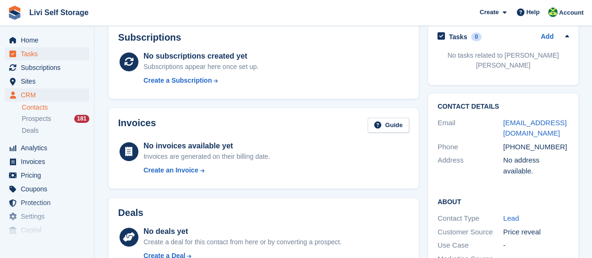  Describe the element at coordinates (49, 68) in the screenshot. I see `span: Subscriptions` at that location.